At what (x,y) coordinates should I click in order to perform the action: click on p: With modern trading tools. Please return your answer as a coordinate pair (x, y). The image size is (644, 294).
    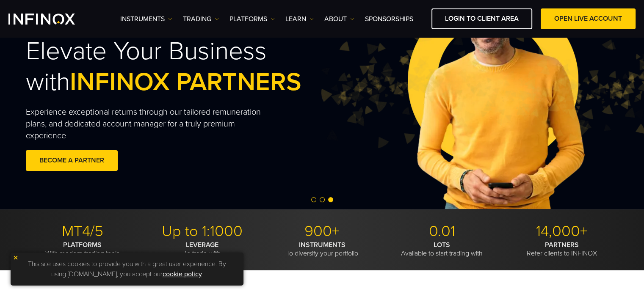
    Looking at the image, I should click on (82, 249).